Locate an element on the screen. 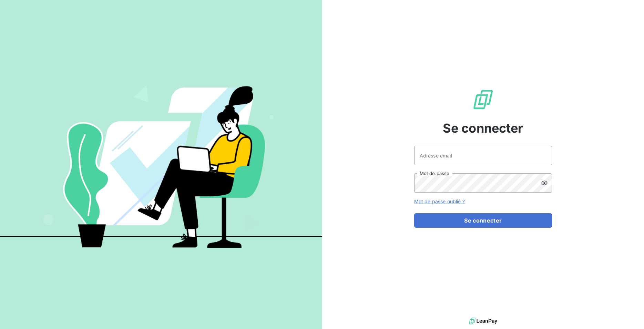  a: Mot de passe oublié ? is located at coordinates (439, 201).